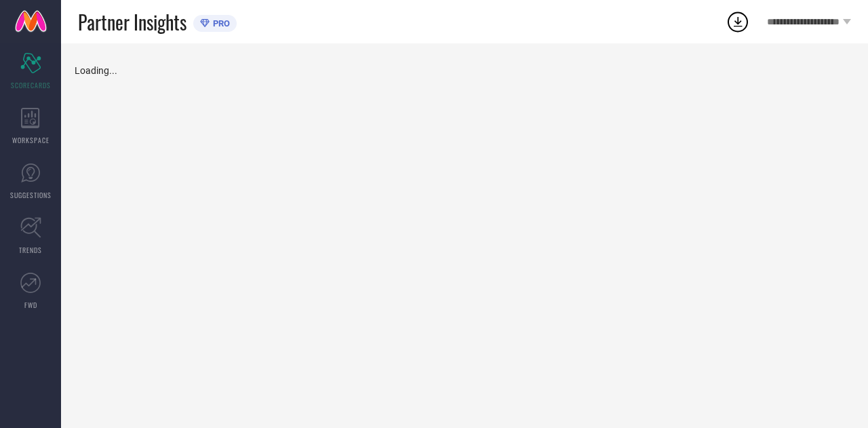 The width and height of the screenshot is (868, 428). What do you see at coordinates (30, 84) in the screenshot?
I see `span: SCORECARDS` at bounding box center [30, 84].